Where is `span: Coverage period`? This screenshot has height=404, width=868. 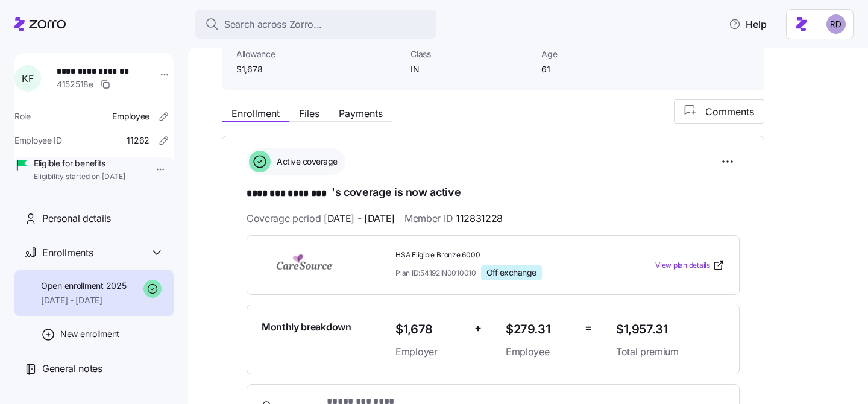 span: Coverage period is located at coordinates (320, 218).